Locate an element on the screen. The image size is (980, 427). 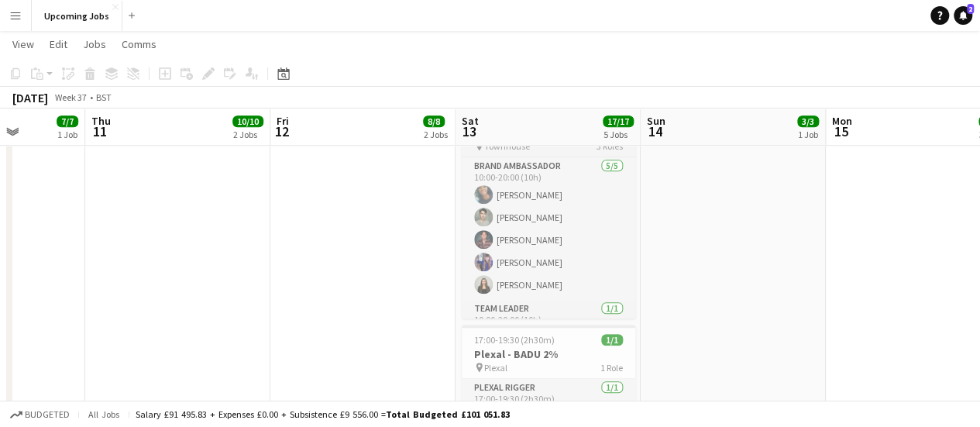
a: Edit is located at coordinates (58, 44).